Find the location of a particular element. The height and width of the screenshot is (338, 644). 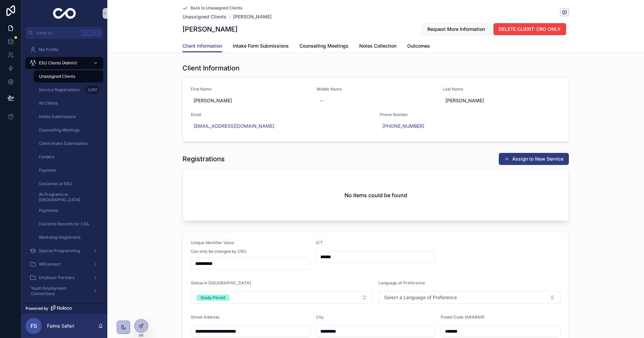

span: Payments is located at coordinates (48, 210).